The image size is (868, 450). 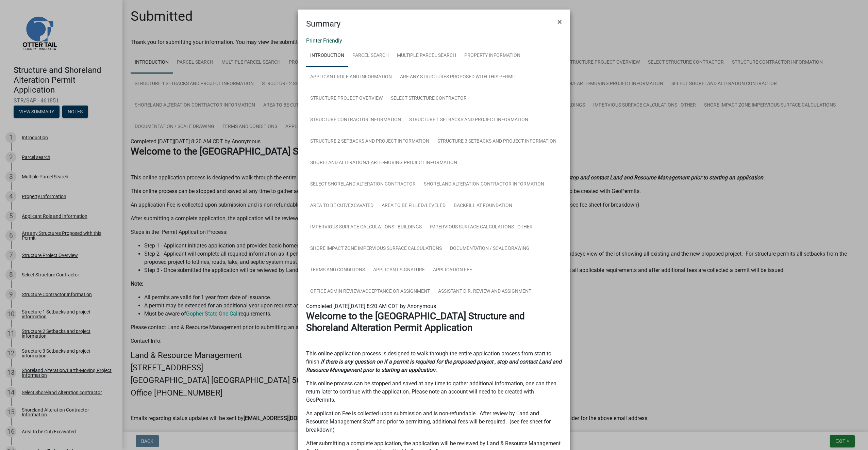 I want to click on a: Structure 3 Setbacks and project information, so click(x=497, y=142).